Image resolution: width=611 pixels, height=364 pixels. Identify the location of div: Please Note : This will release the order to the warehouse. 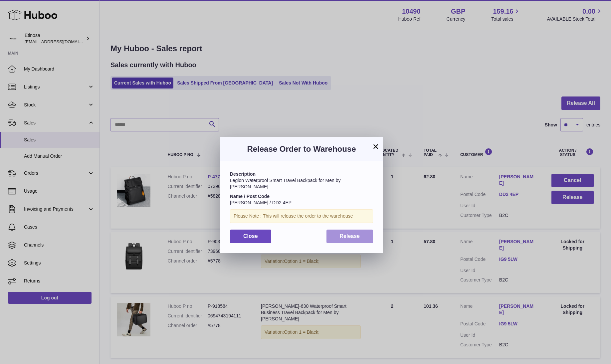
(301, 216).